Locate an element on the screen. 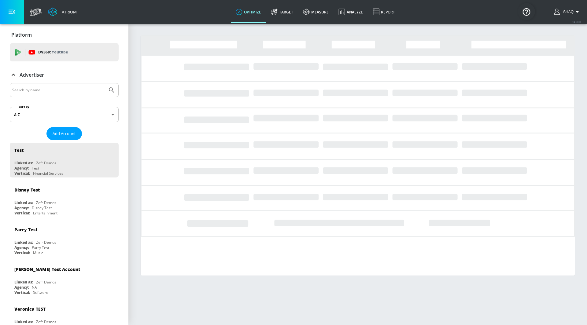 This screenshot has height=325, width=587. a: measure is located at coordinates (316, 12).